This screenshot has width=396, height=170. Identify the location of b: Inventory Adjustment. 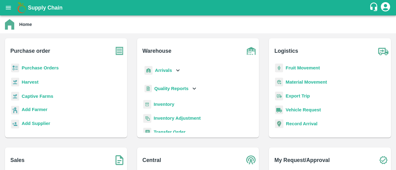
(177, 118).